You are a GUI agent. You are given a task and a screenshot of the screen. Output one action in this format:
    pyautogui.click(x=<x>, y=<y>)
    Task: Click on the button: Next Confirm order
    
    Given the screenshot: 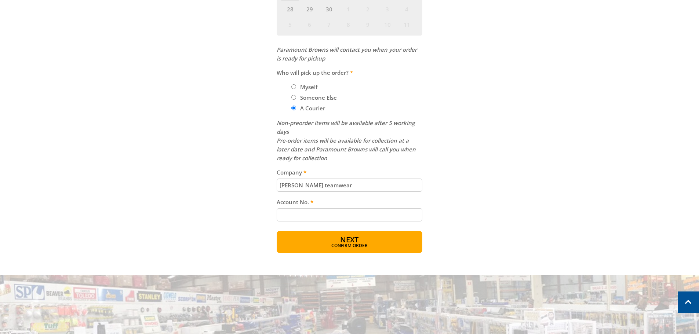 What is the action you would take?
    pyautogui.click(x=350, y=242)
    